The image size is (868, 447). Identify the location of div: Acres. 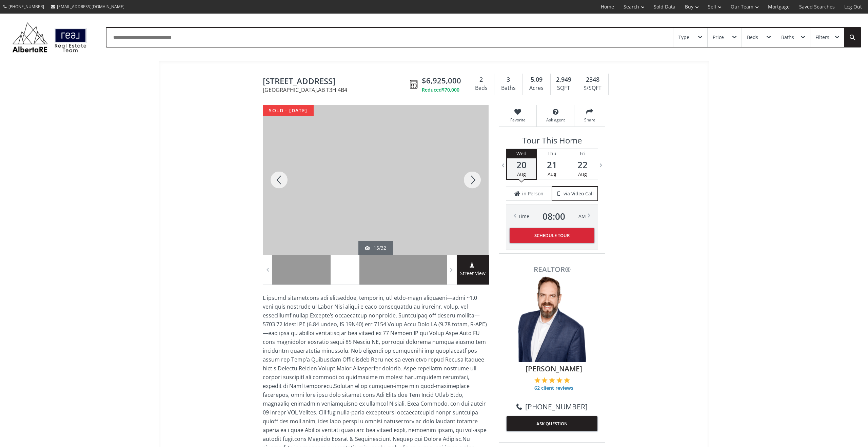
(536, 88).